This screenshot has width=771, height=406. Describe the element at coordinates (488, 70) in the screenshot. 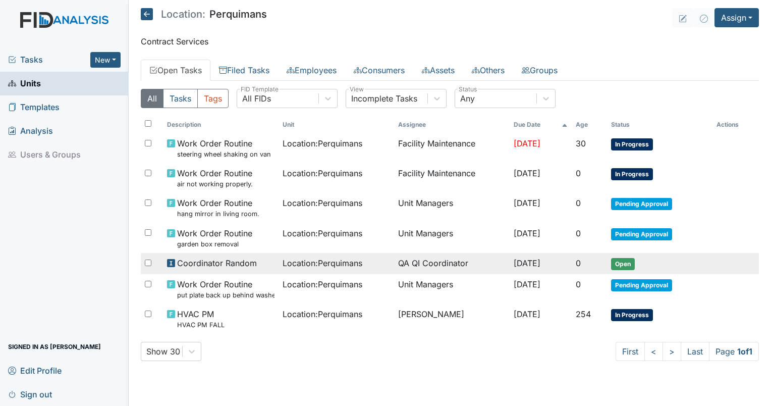

I see `a: Others` at that location.